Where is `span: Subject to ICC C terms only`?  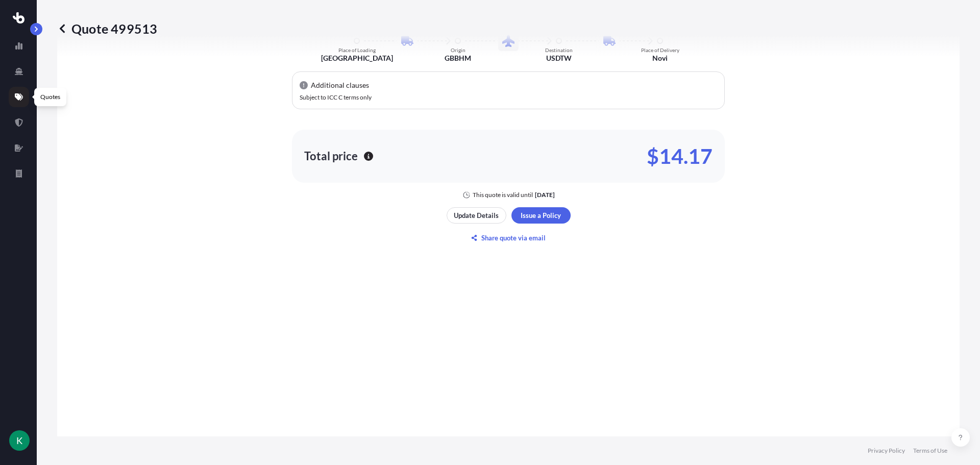
span: Subject to ICC C terms only is located at coordinates (335, 97).